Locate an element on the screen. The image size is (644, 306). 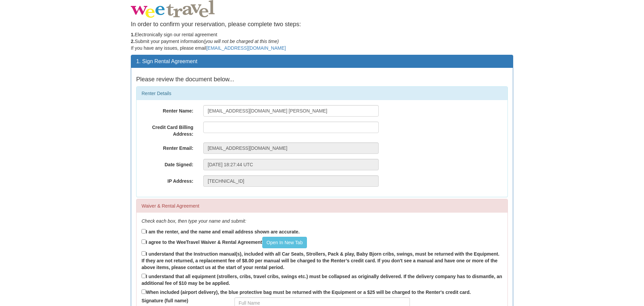
em: (you will not be charged at this time) is located at coordinates (241, 41).